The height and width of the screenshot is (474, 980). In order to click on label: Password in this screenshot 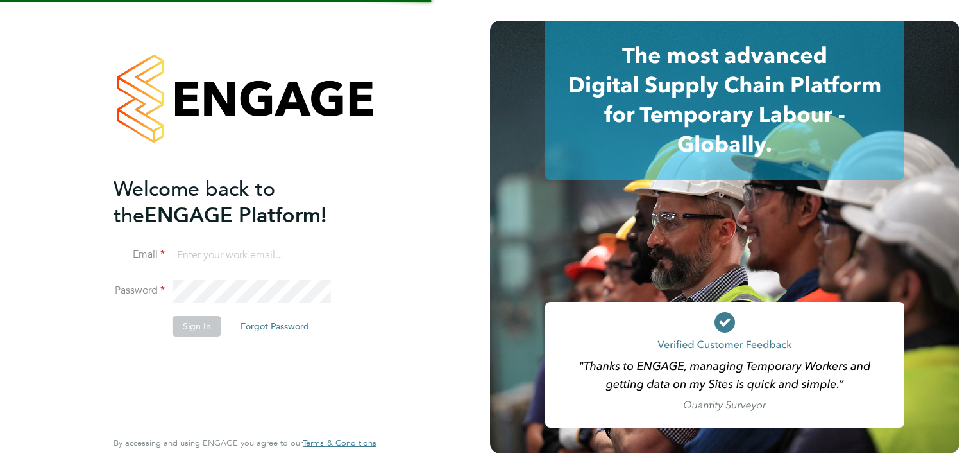, I will do `click(139, 290)`.